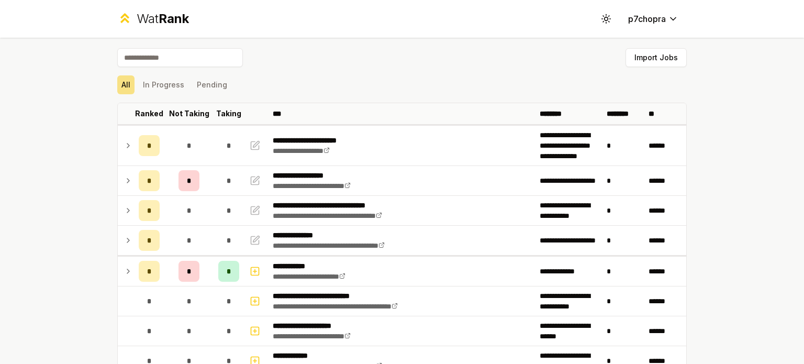  I want to click on p: Ranked, so click(149, 114).